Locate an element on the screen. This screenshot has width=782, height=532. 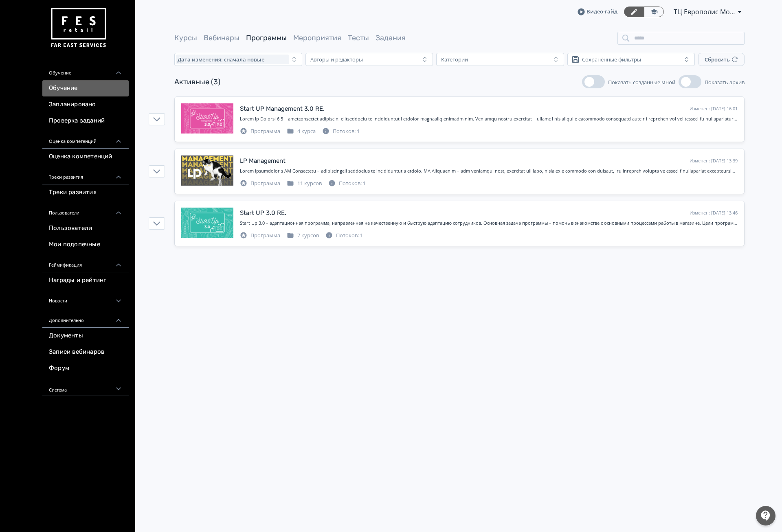
a: Программы is located at coordinates (266, 38).